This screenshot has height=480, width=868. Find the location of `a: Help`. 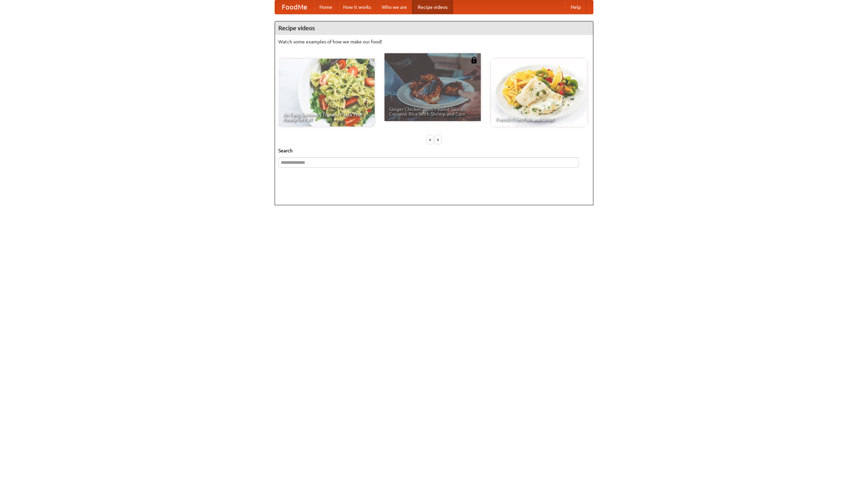

a: Help is located at coordinates (575, 7).